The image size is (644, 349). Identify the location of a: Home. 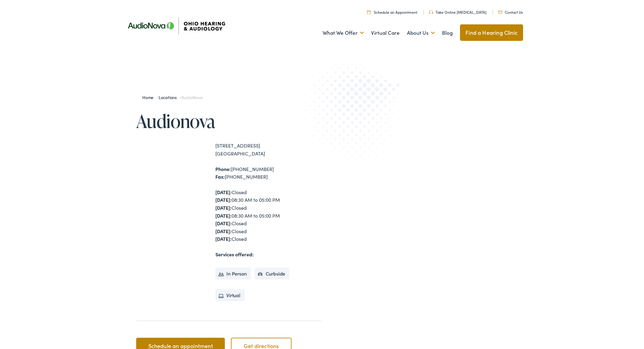
(149, 97).